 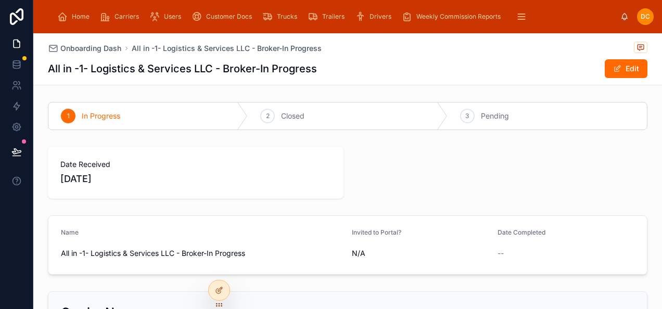 What do you see at coordinates (182, 69) in the screenshot?
I see `h1: All in -1- Logistics & Services LLC - Broker-In Progress` at bounding box center [182, 69].